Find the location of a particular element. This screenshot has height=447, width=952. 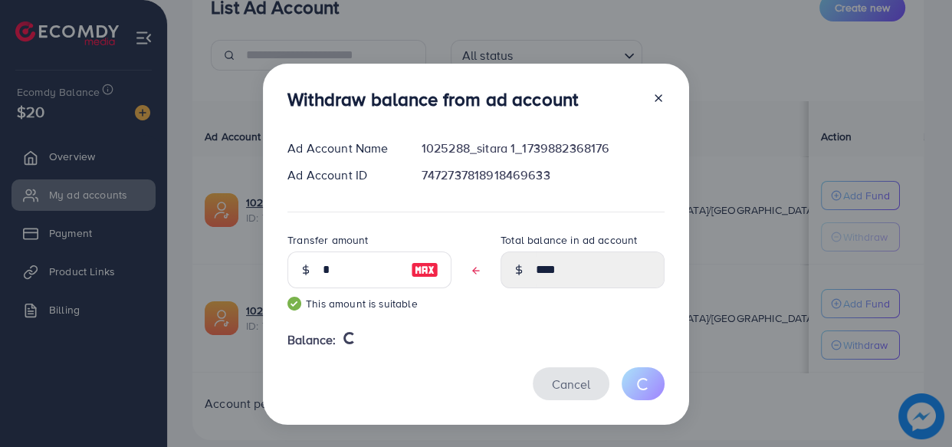

img: guide is located at coordinates (294, 304).